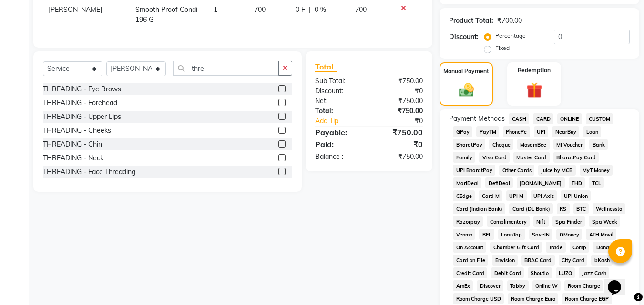  Describe the element at coordinates (607, 247) in the screenshot. I see `span: Donation` at that location.